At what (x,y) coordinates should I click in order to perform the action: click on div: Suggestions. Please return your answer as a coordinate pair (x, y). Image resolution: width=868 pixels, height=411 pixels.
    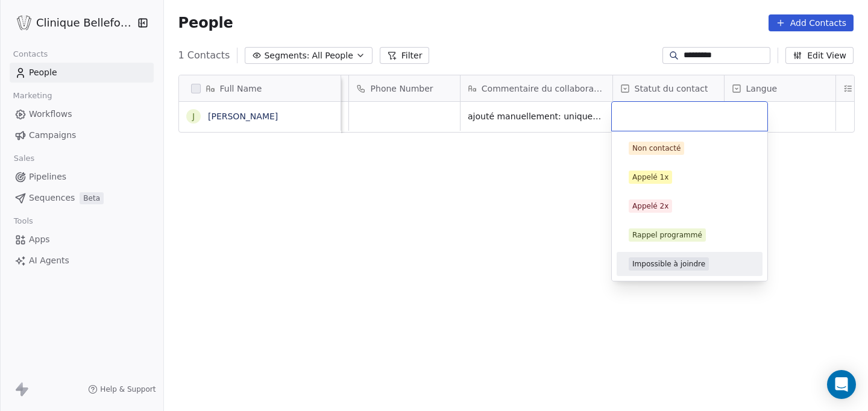
    Looking at the image, I should click on (690, 206).